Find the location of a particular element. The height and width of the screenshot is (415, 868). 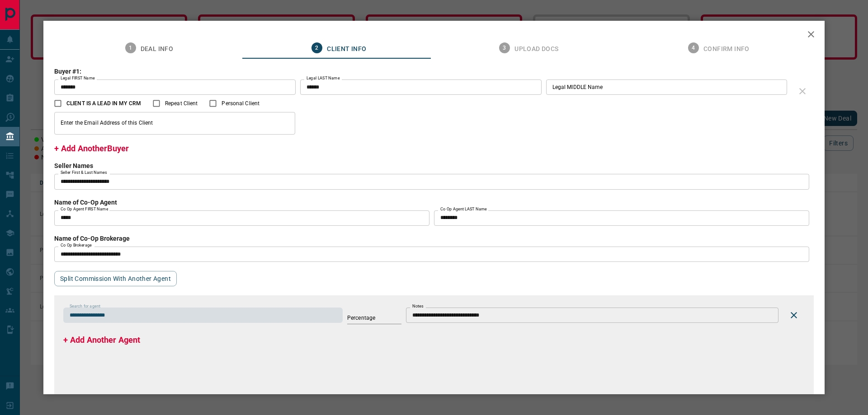

label: Search for agent is located at coordinates (85, 306).